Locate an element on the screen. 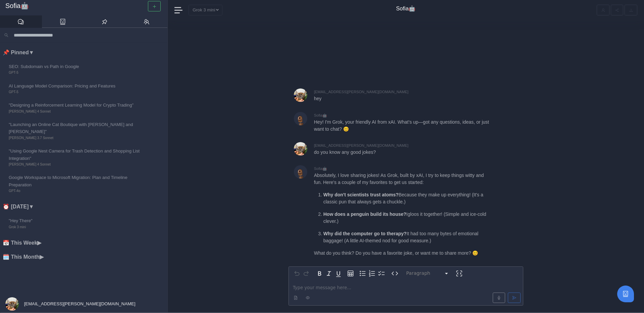 The height and width of the screenshot is (313, 644). button: Bulleted list is located at coordinates (362, 273).